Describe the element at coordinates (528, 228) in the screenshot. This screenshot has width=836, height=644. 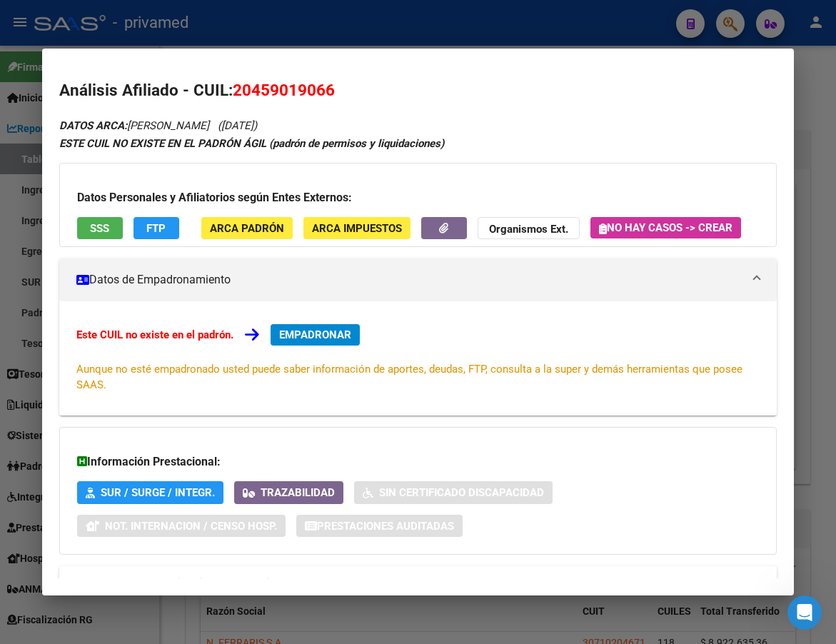
I see `button: Organismos Ext.` at that location.